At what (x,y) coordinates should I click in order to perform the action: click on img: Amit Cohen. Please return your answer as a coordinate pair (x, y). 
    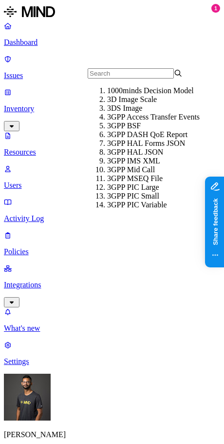
    Looking at the image, I should click on (27, 397).